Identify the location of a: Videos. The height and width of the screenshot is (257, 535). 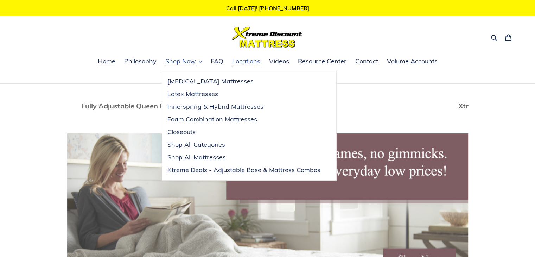
(279, 62).